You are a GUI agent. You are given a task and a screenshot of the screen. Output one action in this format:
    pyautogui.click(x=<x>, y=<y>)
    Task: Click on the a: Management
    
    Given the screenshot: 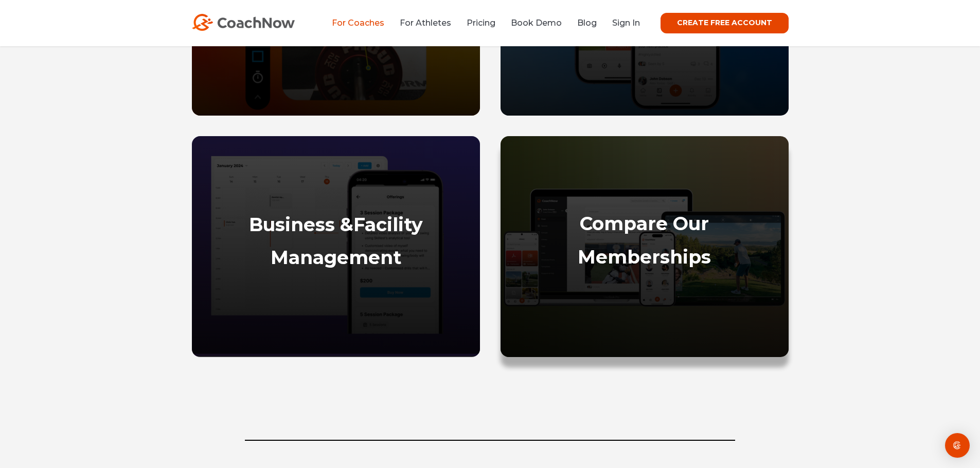 What is the action you would take?
    pyautogui.click(x=336, y=258)
    